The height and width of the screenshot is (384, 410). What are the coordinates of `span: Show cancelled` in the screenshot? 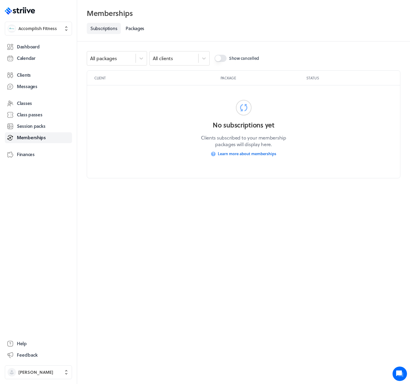 It's located at (244, 58).